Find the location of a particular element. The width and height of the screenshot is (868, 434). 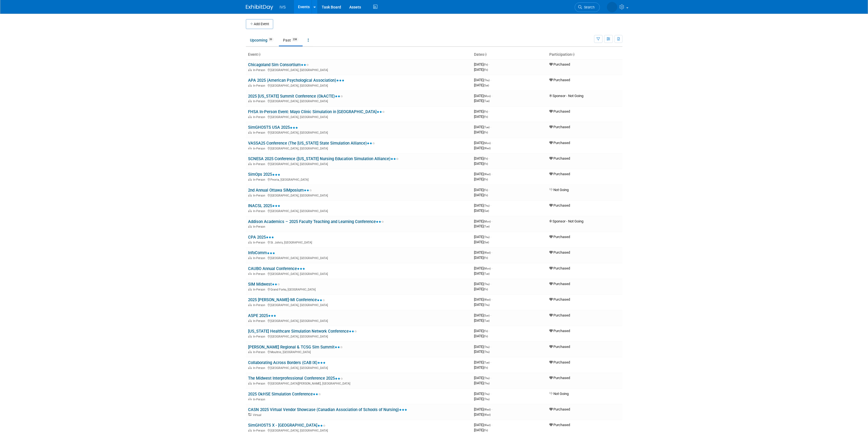

a: The Midwest Interprofessional Conference 2025 is located at coordinates (295, 378).